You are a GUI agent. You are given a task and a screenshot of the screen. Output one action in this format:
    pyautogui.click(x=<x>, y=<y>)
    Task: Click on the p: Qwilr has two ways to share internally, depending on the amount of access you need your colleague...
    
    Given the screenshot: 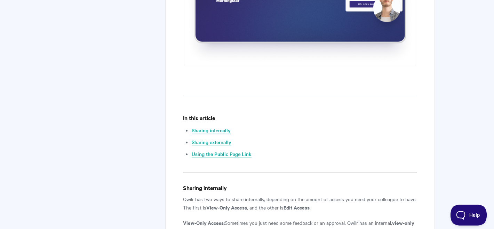 What is the action you would take?
    pyautogui.click(x=300, y=203)
    